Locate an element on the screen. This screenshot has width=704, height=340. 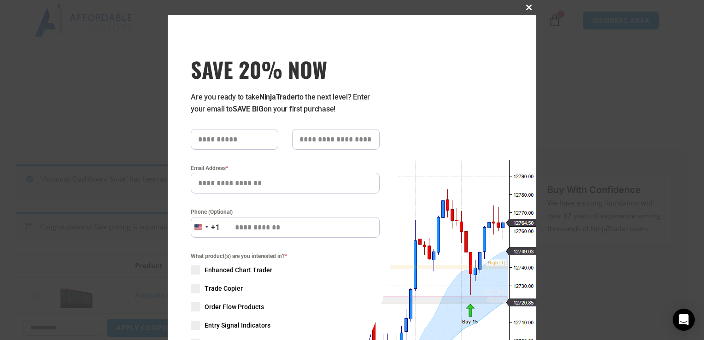
label: Phone (Optional) is located at coordinates (285, 212).